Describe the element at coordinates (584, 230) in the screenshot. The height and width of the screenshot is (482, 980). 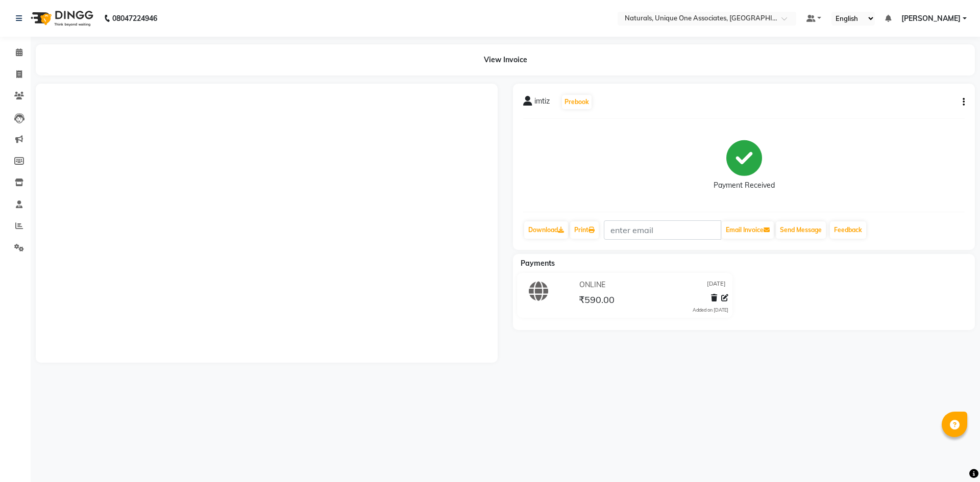
I see `a: Print` at that location.